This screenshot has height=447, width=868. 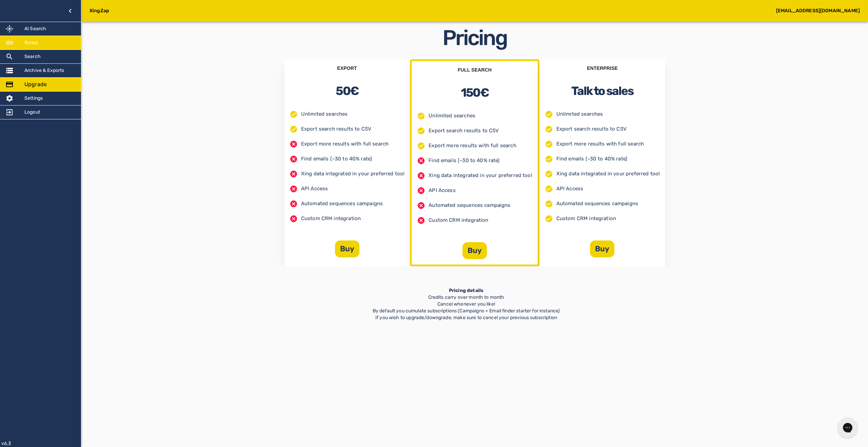 What do you see at coordinates (466, 304) in the screenshot?
I see `p: Credits carry over month to month Cancel whenever you like! By default you cumulate subscriptions...` at bounding box center [466, 304].